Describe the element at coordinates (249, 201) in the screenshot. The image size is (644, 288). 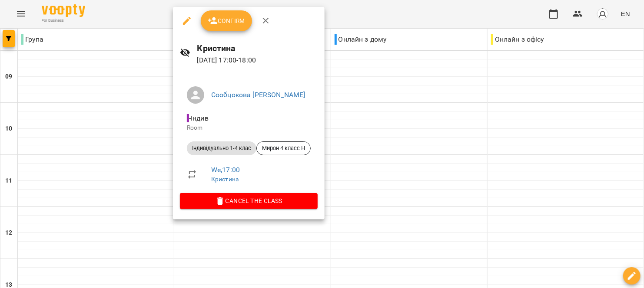
I see `span: Cancel the class` at that location.